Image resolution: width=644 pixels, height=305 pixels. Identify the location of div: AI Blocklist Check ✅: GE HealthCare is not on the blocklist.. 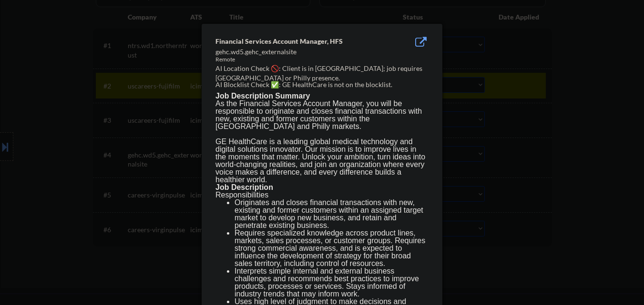
(324, 85).